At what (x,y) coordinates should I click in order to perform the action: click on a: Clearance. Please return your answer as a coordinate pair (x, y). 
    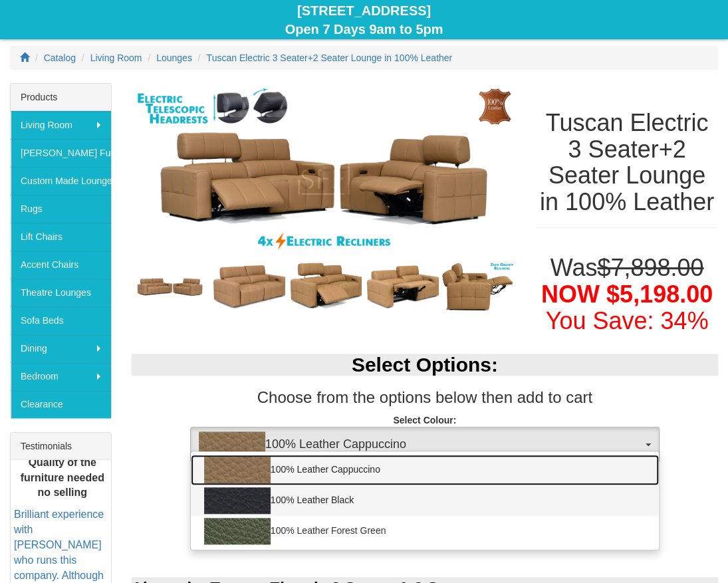
    Looking at the image, I should click on (61, 404).